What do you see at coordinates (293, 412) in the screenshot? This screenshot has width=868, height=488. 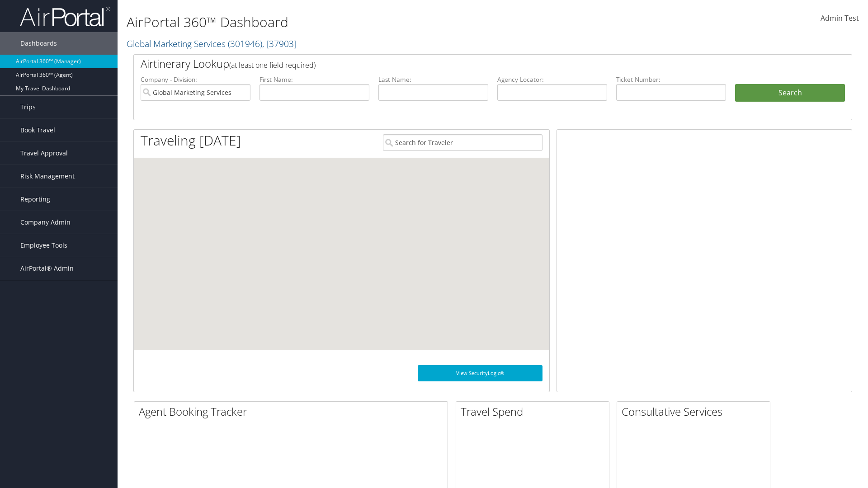 I see `h2: Agent Booking Tracker` at bounding box center [293, 412].